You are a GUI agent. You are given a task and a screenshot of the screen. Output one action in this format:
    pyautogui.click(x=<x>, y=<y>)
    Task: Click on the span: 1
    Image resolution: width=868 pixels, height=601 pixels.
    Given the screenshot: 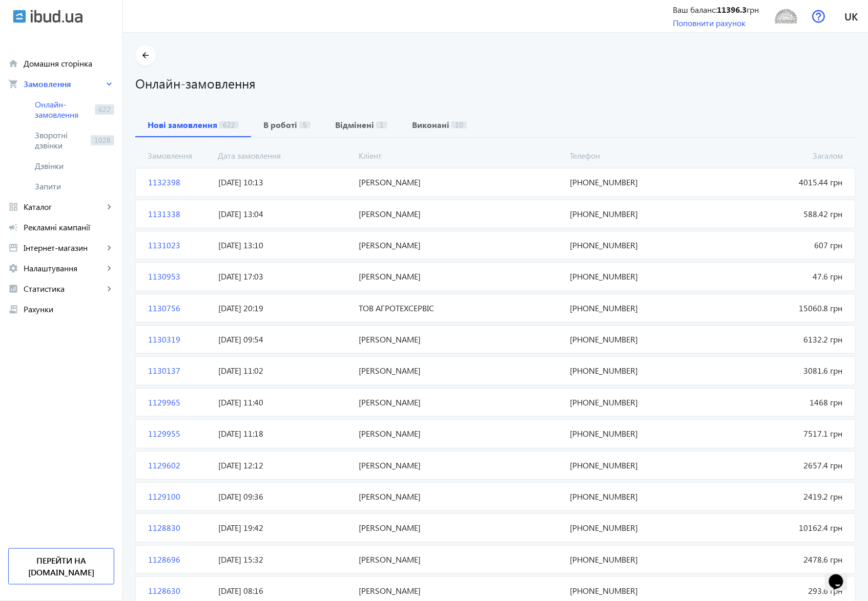 What is the action you would take?
    pyautogui.click(x=382, y=125)
    